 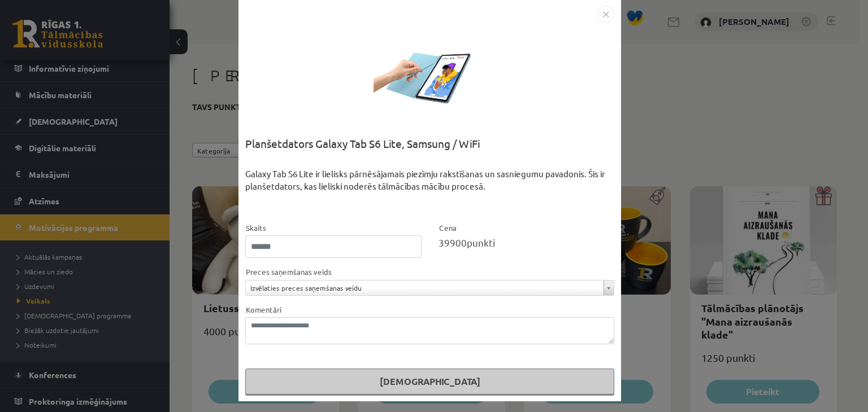 What do you see at coordinates (430, 194) in the screenshot?
I see `div: Galaxy Tab S6 Lite ir lielisks pārnēsājamais piezīmju rakstīšanas un sasniegumu pavadonis. Šis ir...` at bounding box center [430, 194].